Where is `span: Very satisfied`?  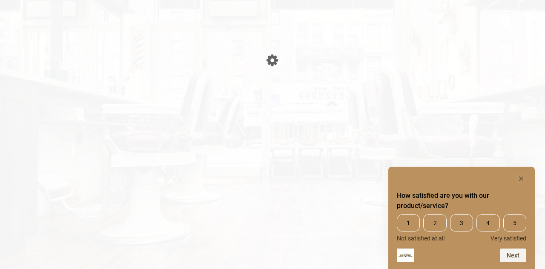 span: Very satisfied is located at coordinates (508, 238).